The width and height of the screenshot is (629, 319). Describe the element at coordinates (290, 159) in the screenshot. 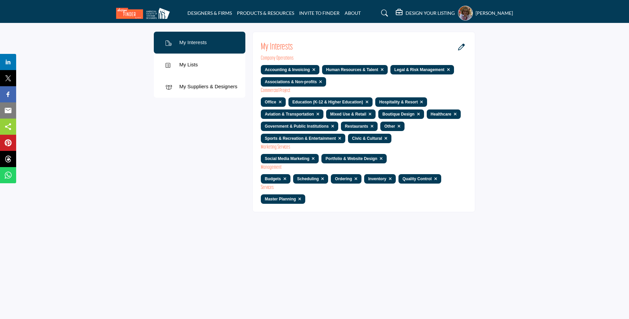

I see `p: Social Media Marketing` at that location.